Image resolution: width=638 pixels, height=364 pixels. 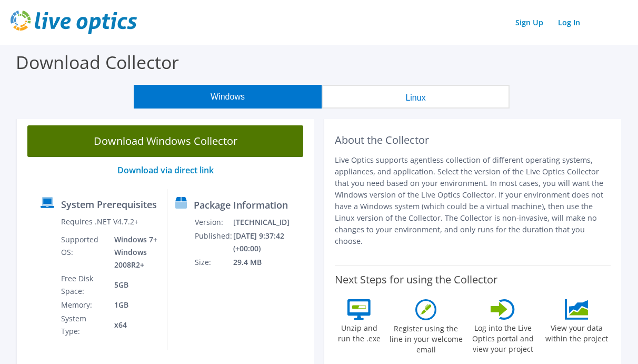 I want to click on label: View your data within the project, so click(x=577, y=332).